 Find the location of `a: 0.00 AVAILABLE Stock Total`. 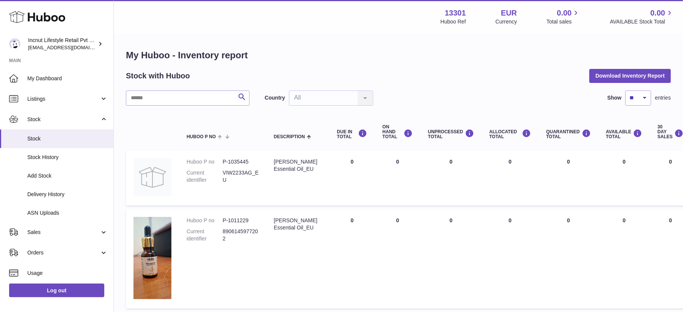

a: 0.00 AVAILABLE Stock Total is located at coordinates (642, 17).